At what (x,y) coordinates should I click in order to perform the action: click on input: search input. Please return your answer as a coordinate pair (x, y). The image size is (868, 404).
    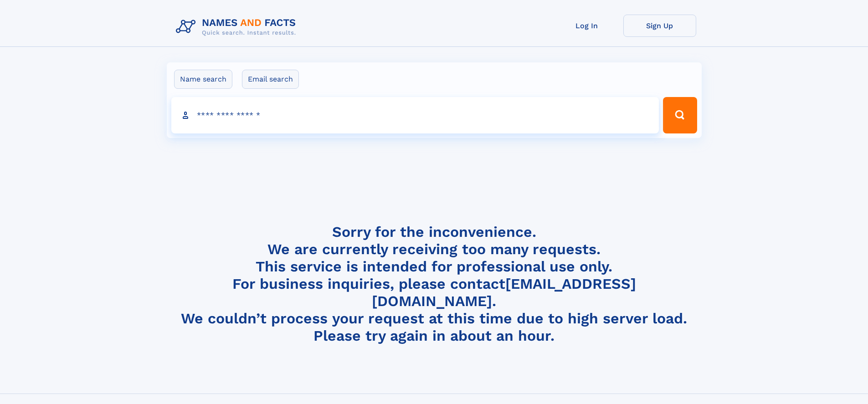
    Looking at the image, I should click on (415, 115).